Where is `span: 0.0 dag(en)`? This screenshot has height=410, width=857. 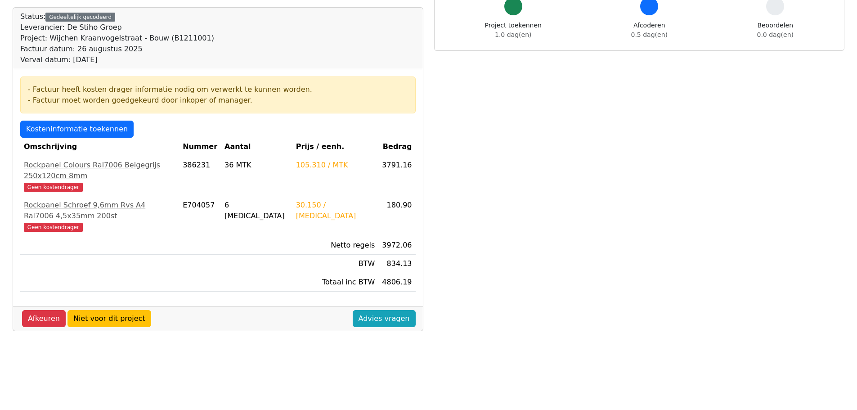
span: 0.0 dag(en) is located at coordinates (775, 35).